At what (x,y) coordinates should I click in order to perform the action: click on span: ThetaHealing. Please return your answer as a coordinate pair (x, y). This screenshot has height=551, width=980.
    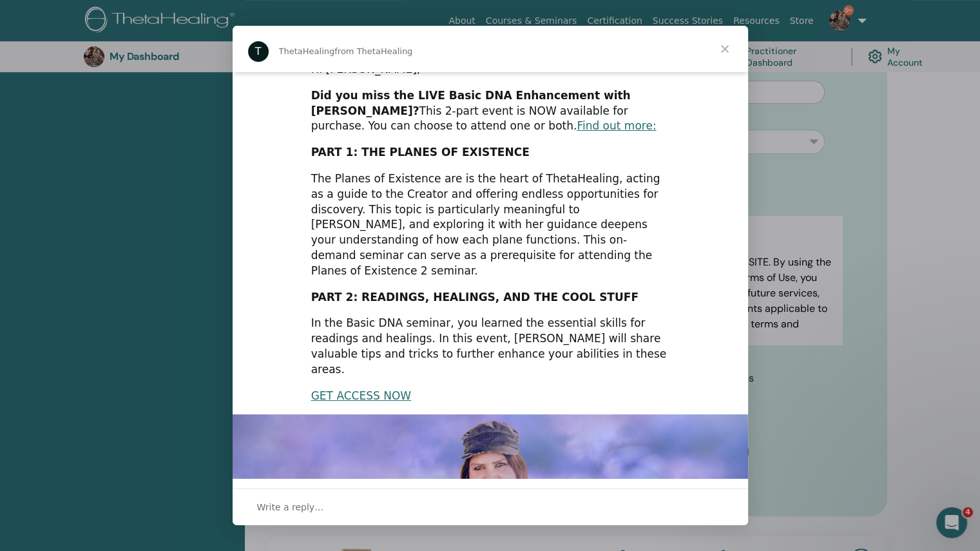
    Looking at the image, I should click on (306, 51).